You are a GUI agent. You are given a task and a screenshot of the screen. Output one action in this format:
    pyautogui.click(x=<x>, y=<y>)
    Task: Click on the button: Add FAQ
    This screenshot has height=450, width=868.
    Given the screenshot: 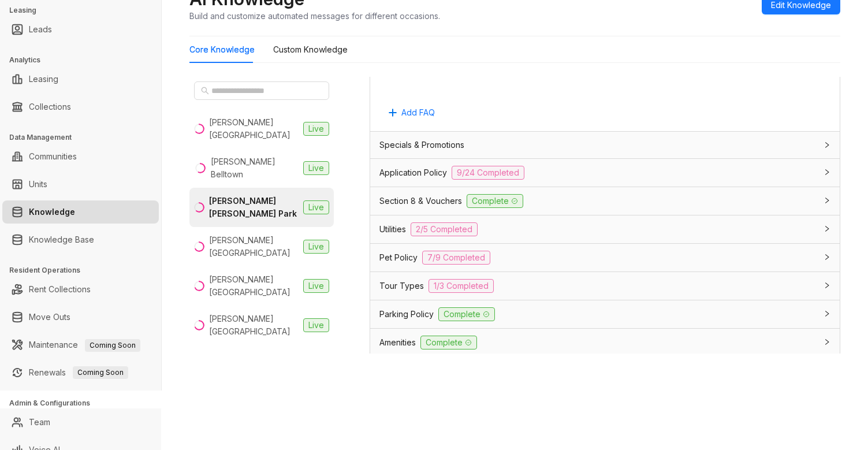 What is the action you would take?
    pyautogui.click(x=411, y=113)
    